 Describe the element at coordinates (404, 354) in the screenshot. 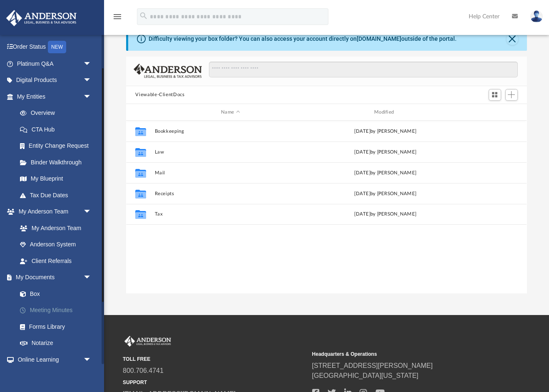

I see `small: Headquarters & Operations` at that location.